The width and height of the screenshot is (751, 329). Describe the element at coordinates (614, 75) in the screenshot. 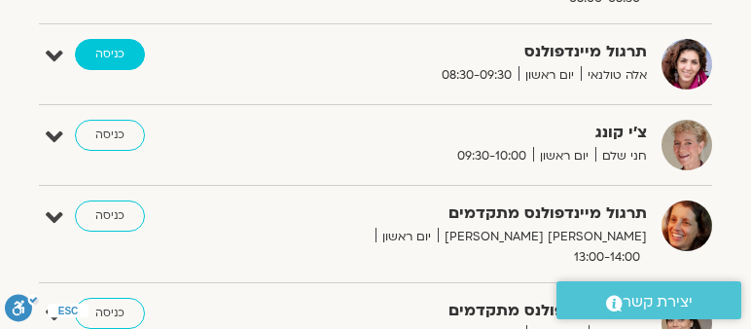

I see `span: אלה טולנאי` at that location.